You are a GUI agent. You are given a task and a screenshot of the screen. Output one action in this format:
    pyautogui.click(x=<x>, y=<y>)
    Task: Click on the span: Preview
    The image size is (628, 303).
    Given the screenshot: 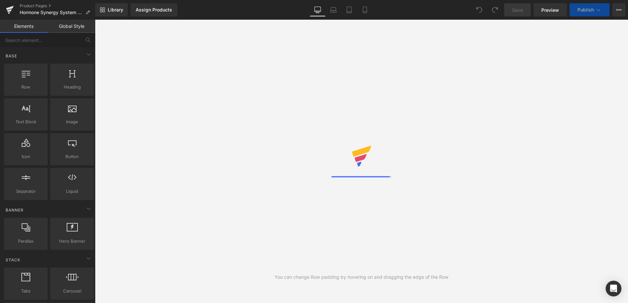 What is the action you would take?
    pyautogui.click(x=550, y=10)
    